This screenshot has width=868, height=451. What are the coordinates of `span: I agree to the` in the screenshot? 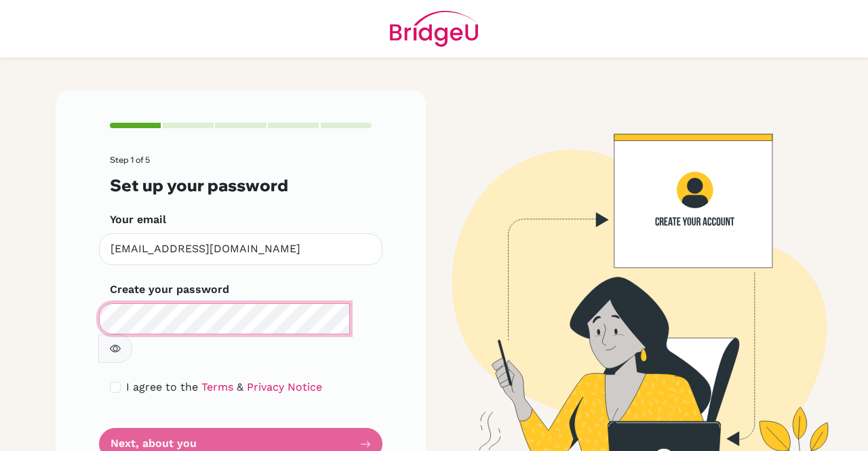 It's located at (162, 387).